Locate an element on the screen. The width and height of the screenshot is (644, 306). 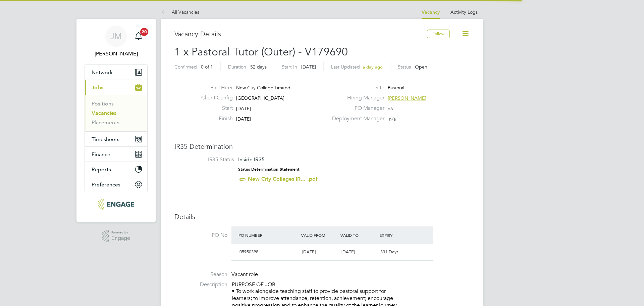
span: 52 days is located at coordinates (258, 67).